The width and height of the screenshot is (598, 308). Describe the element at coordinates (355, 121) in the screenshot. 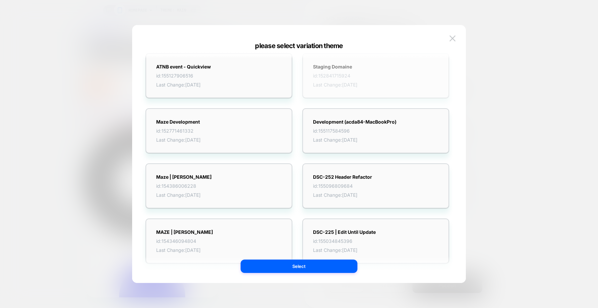

I see `strong: Development (acda84-MacBookPro)` at that location.